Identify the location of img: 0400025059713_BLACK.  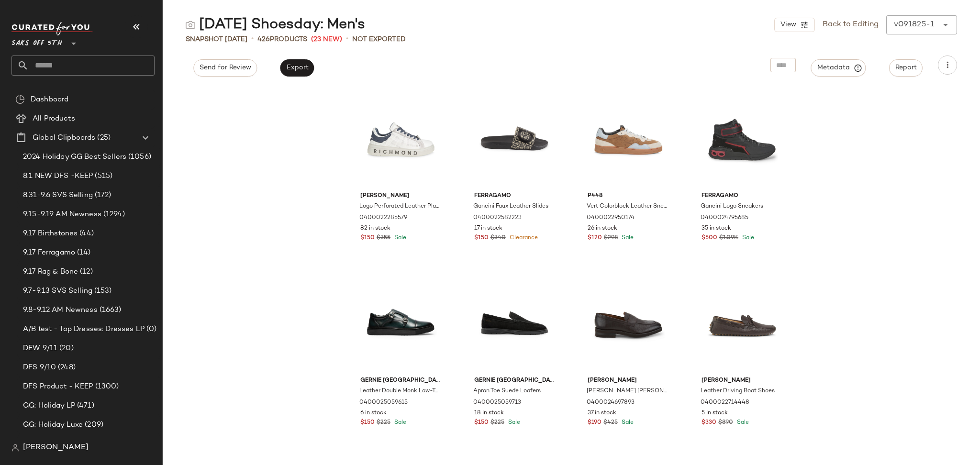
(514, 324).